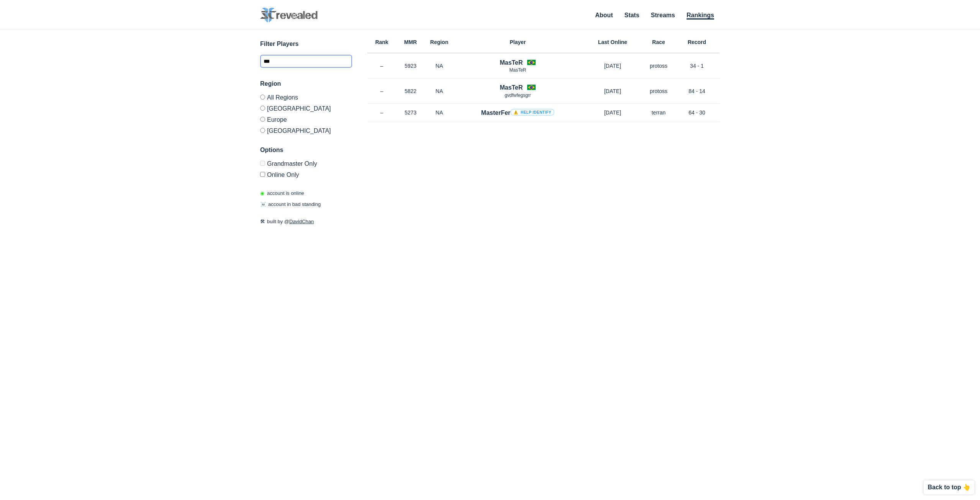 This screenshot has width=980, height=500. Describe the element at coordinates (411, 42) in the screenshot. I see `h6: MMR` at that location.